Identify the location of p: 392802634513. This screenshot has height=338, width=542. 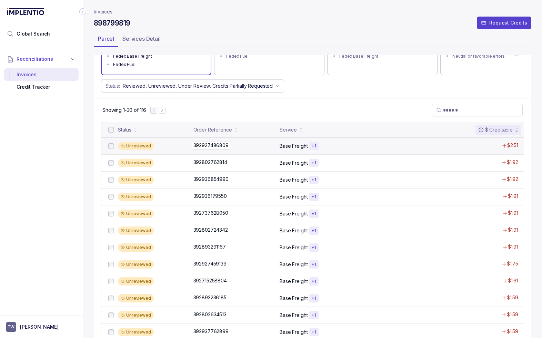
(210, 314).